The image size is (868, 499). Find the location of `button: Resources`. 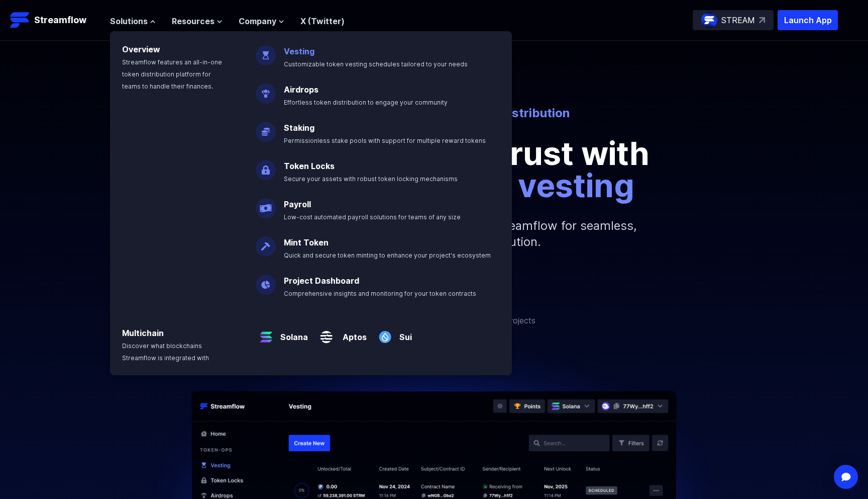

button: Resources is located at coordinates (197, 21).